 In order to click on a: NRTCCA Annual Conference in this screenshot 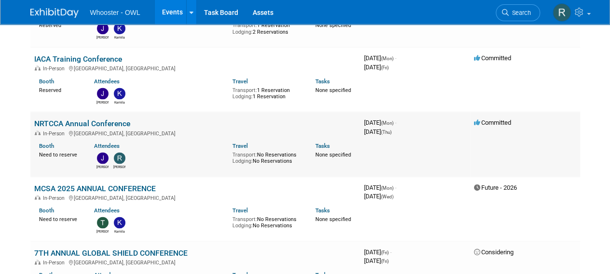, I will do `click(82, 123)`.